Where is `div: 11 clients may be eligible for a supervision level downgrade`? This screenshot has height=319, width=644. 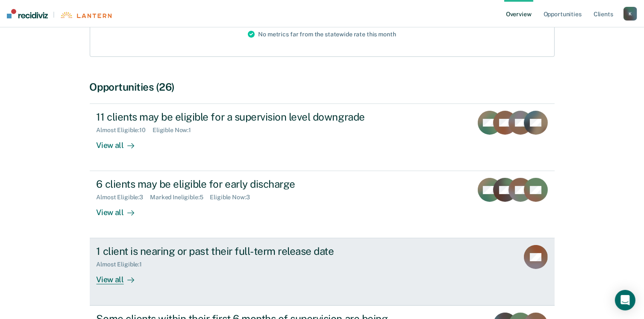 div: 11 clients may be eligible for a supervision level downgrade is located at coordinates (247, 117).